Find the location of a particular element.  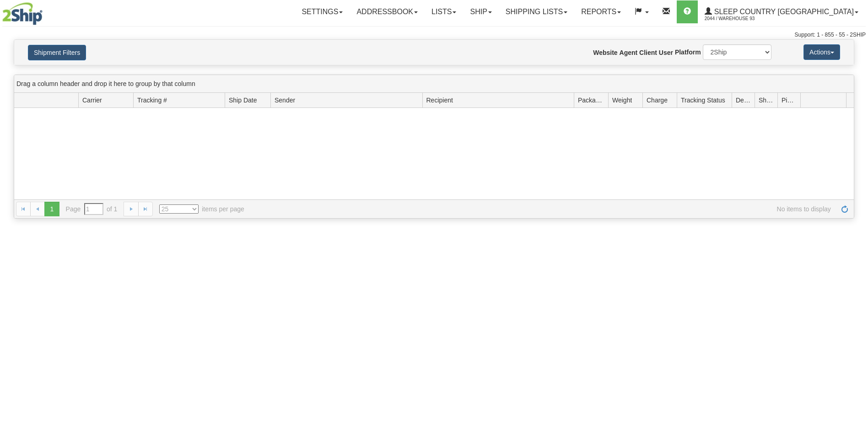

span: Weight is located at coordinates (622, 100).